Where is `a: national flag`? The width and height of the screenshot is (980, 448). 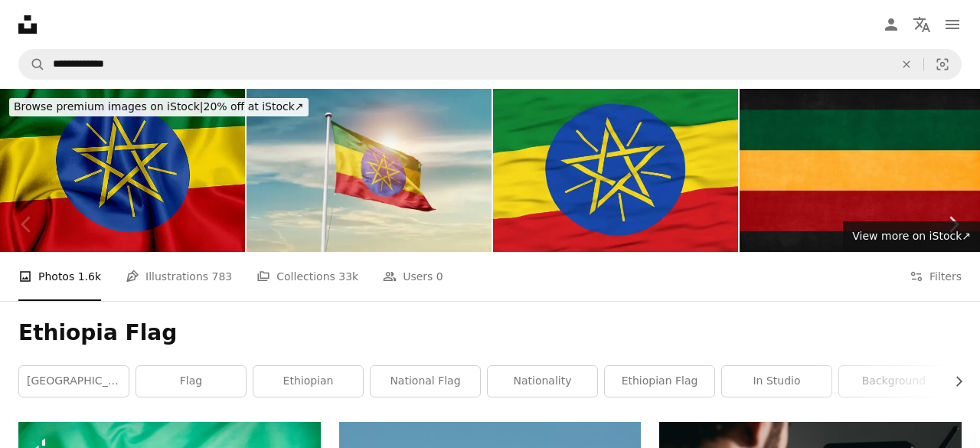 a: national flag is located at coordinates (425, 381).